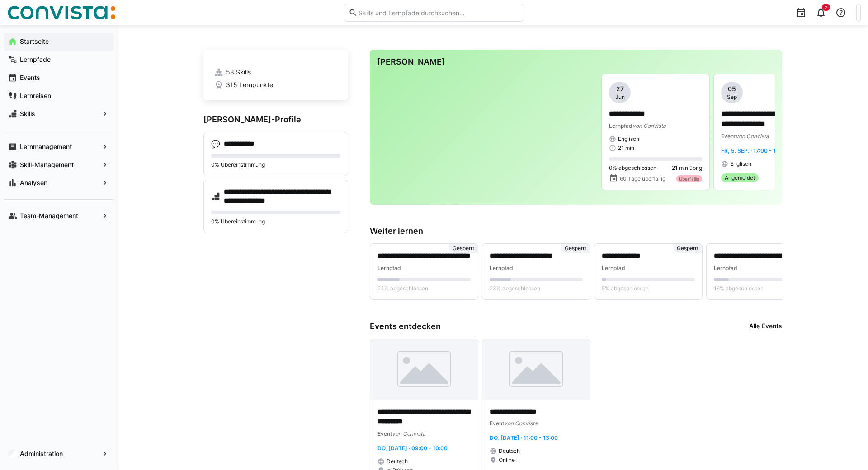 This screenshot has height=470, width=868. What do you see at coordinates (826, 7) in the screenshot?
I see `span: 2` at bounding box center [826, 7].